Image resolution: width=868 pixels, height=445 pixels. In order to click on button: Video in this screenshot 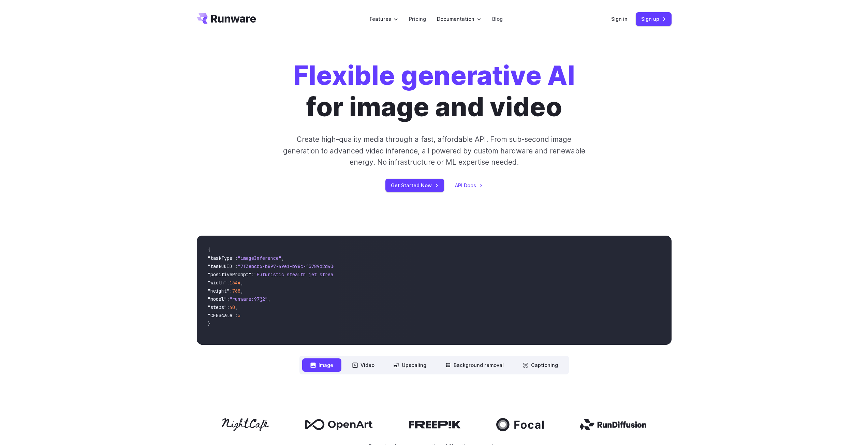, I will do `click(363, 365)`.